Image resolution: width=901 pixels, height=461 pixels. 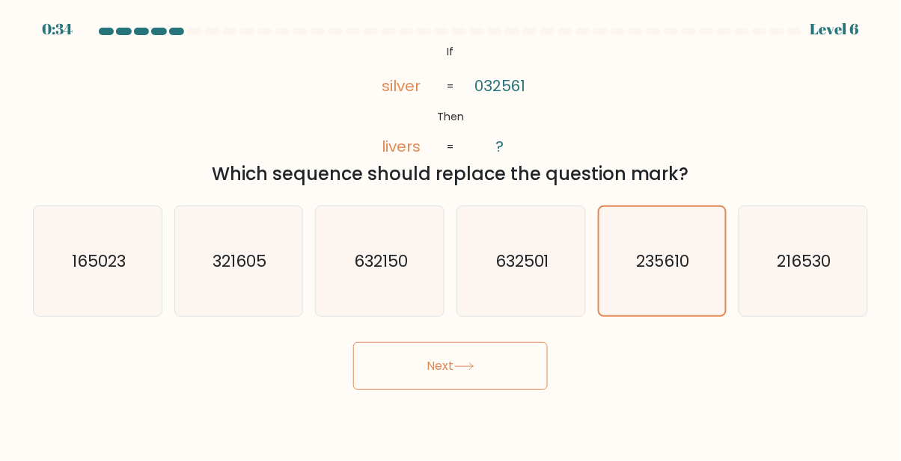 What do you see at coordinates (239, 261) in the screenshot?
I see `text: 321605` at bounding box center [239, 261].